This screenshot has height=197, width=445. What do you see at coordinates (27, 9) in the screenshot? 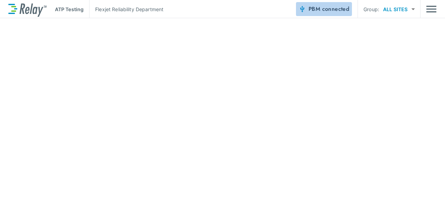
I see `img: LuminUltra Relay` at bounding box center [27, 9].